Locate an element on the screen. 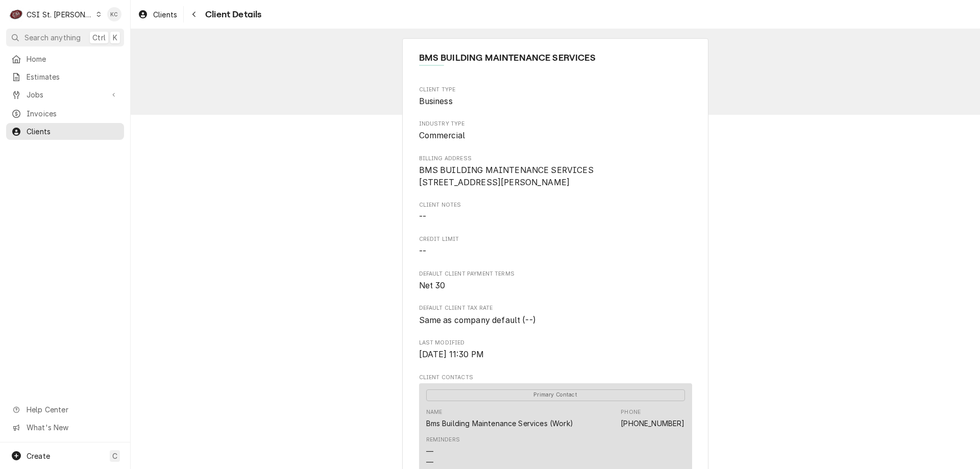 The image size is (980, 469). span: Search anything is located at coordinates (53, 37).